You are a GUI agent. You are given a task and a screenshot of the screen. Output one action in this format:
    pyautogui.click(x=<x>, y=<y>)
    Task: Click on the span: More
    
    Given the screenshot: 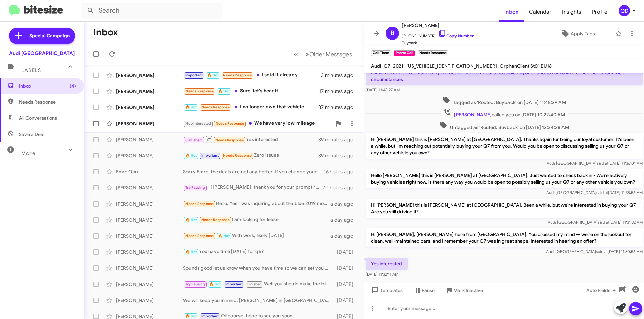 What is the action you would take?
    pyautogui.click(x=28, y=153)
    